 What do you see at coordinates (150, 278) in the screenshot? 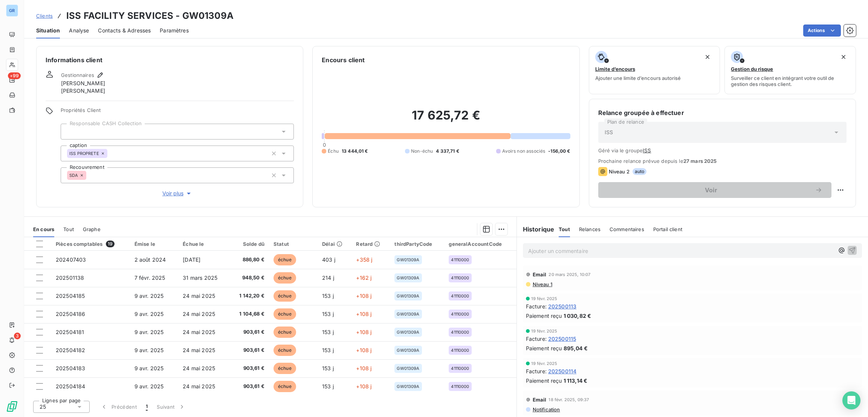
I see `span: 7 févr. 2025` at bounding box center [150, 278].